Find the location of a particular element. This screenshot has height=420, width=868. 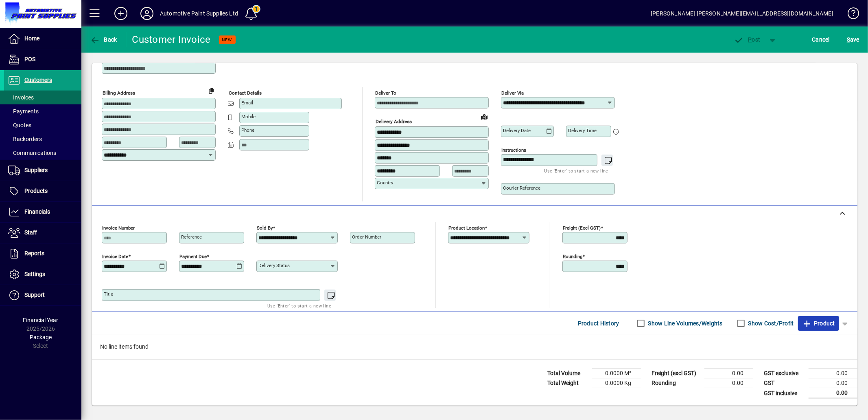

td: 0.0000 M³ is located at coordinates (617, 373).